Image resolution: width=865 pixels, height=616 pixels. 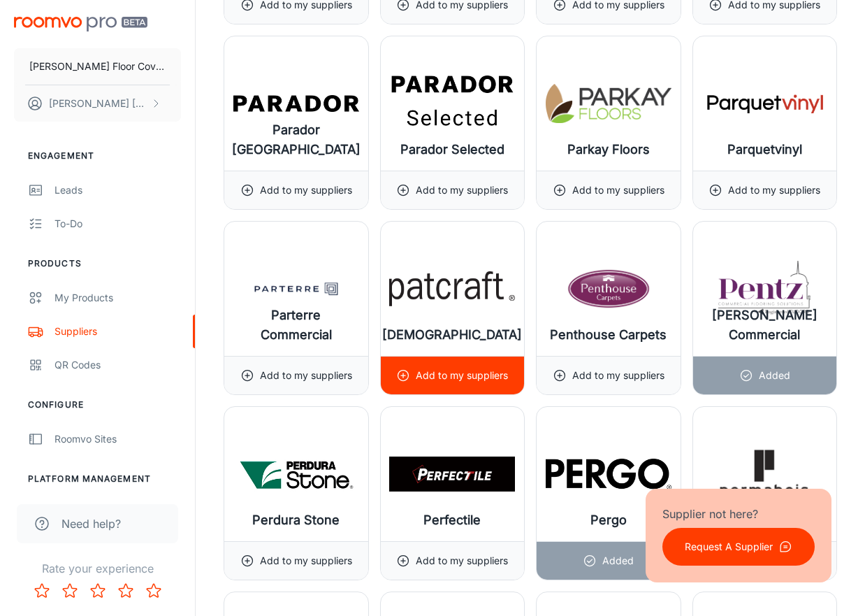 What do you see at coordinates (117, 298) in the screenshot?
I see `div: My Products` at bounding box center [117, 298].